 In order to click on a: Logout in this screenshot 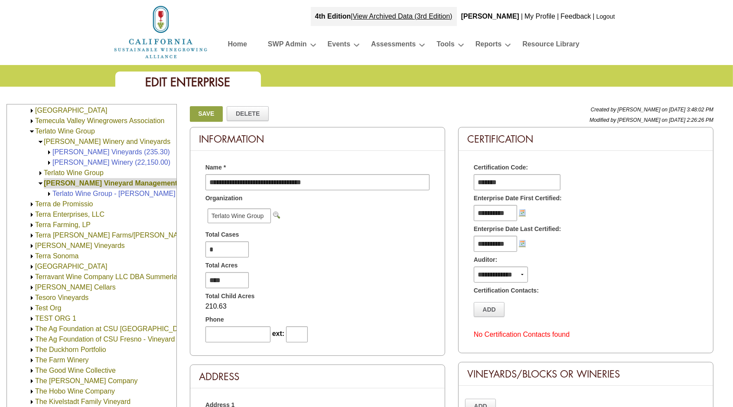, I will do `click(606, 16)`.